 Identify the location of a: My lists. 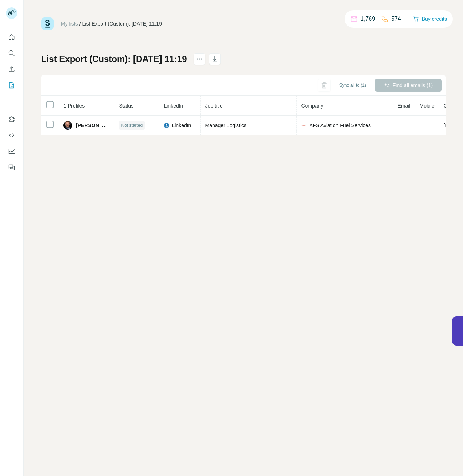
(69, 23).